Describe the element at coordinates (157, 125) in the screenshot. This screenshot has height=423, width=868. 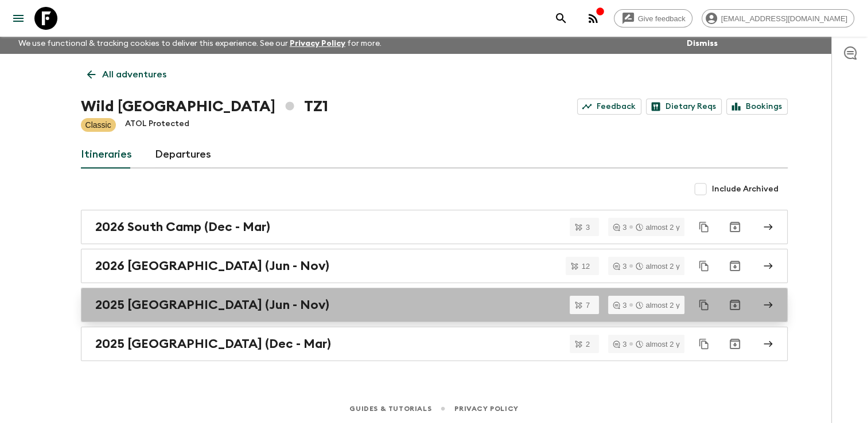
I see `p: ATOL Protected` at that location.